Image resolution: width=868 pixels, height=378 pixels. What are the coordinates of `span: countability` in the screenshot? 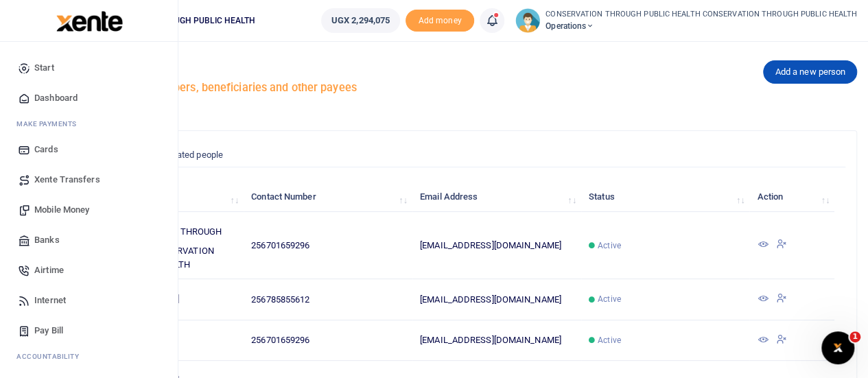 It's located at (53, 356).